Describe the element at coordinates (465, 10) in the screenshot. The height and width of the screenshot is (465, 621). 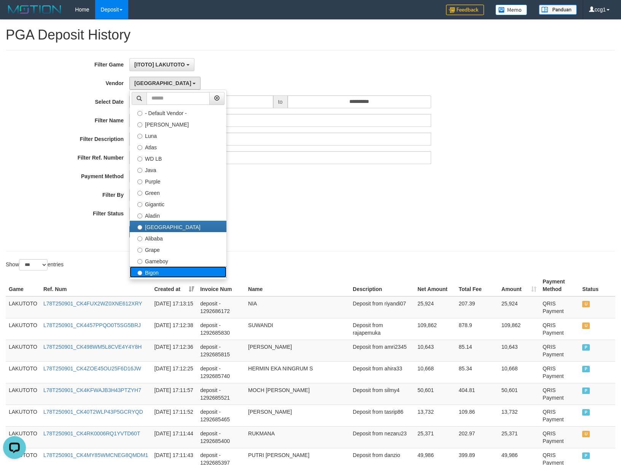
I see `img: Feedback.jpg` at that location.